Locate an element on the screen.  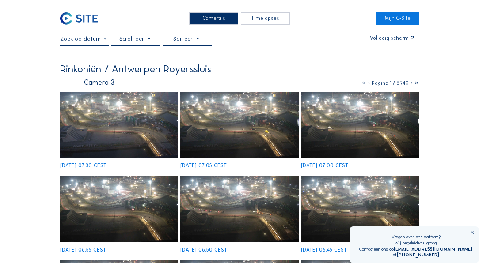
input: Zoek op datum 󰅀 is located at coordinates (84, 38).